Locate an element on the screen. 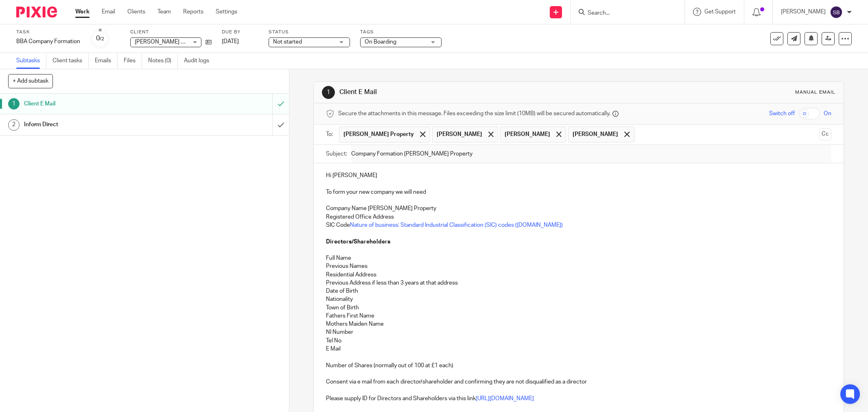 The width and height of the screenshot is (868, 412). input: Search is located at coordinates (623, 13).